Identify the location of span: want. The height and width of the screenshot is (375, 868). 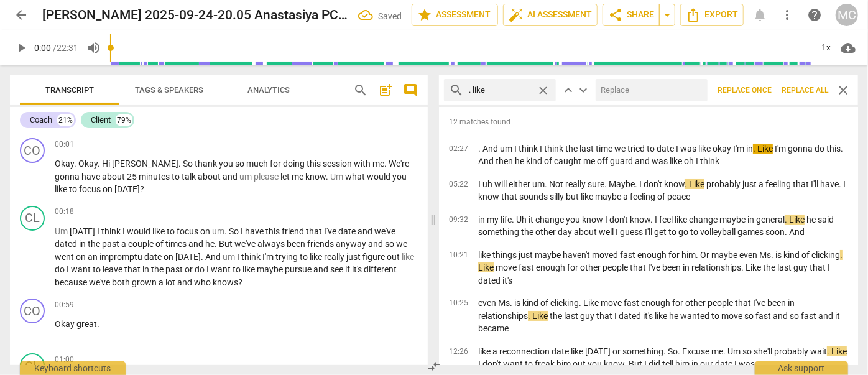
(222, 269).